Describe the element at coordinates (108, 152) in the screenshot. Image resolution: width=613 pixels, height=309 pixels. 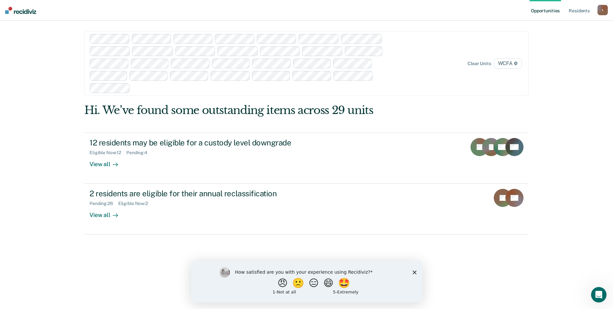
I see `div: Eligible Now : 12` at that location.